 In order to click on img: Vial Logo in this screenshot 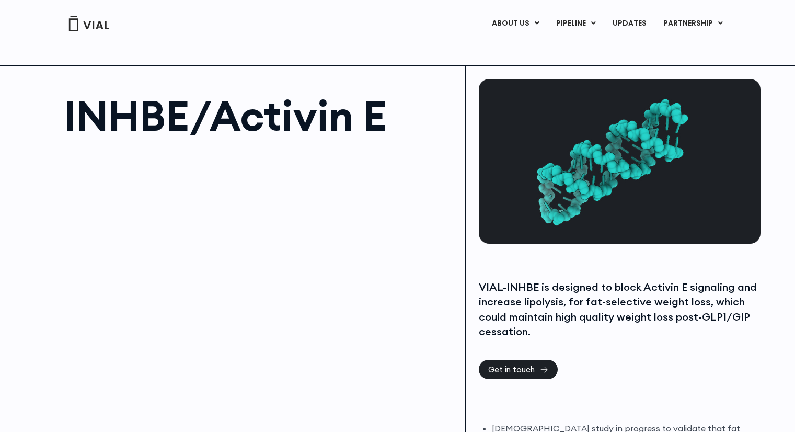, I will do `click(89, 24)`.